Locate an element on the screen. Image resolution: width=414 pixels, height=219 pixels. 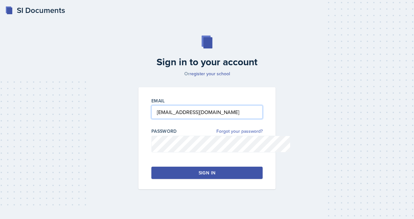
div: Sign in is located at coordinates (207, 173).